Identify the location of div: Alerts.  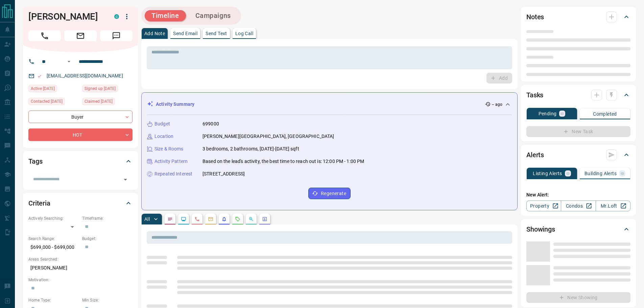
(579, 155).